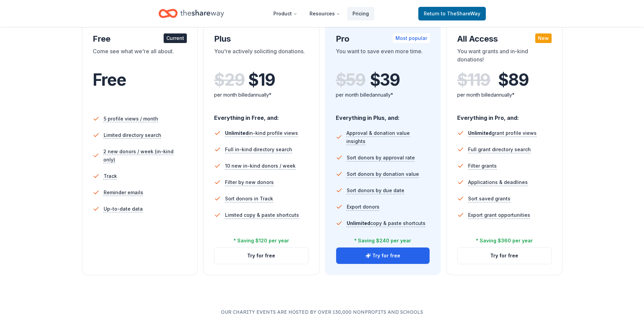  I want to click on span: Limited directory search, so click(132, 135).